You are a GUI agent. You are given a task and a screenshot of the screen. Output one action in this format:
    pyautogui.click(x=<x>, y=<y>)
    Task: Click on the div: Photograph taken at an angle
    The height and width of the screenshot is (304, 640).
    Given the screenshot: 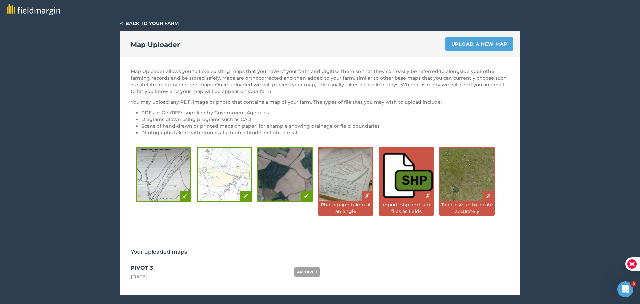 What is the action you would take?
    pyautogui.click(x=346, y=208)
    